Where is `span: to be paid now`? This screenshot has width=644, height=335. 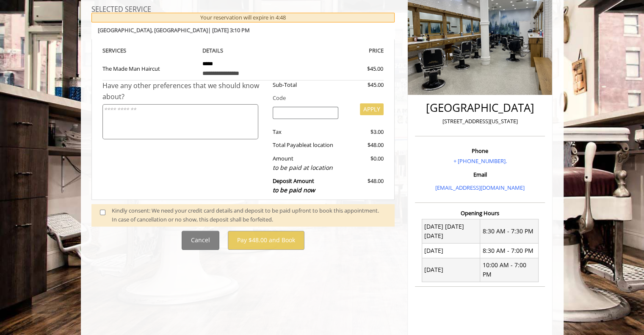 span: to be paid now is located at coordinates (294, 190).